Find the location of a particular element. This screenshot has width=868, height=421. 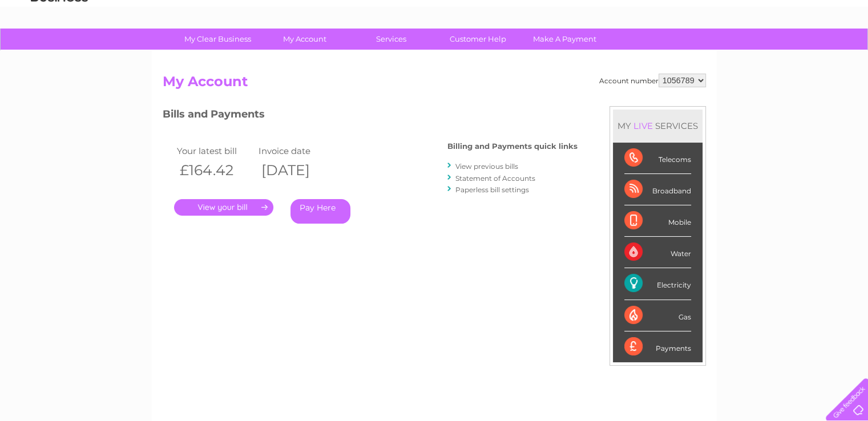

div: Telecoms is located at coordinates (658, 158).